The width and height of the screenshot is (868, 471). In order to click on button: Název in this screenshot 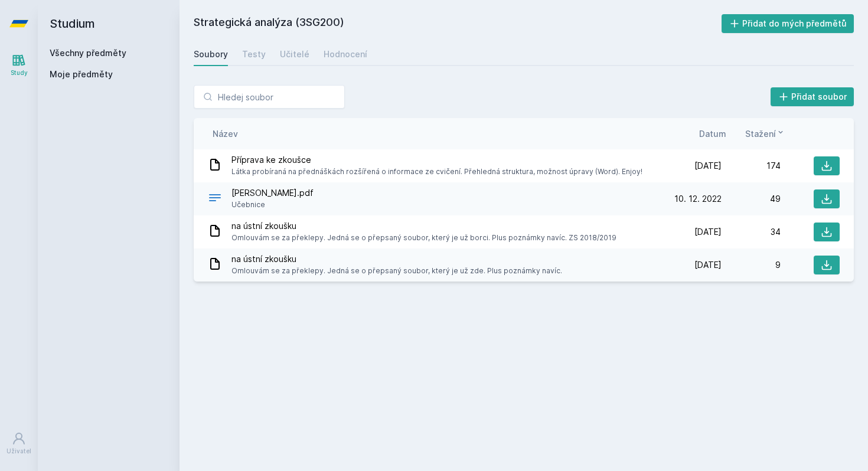, I will do `click(225, 134)`.